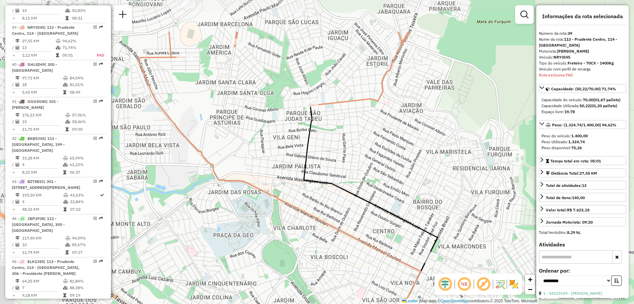  Describe the element at coordinates (86, 287) in the screenshot. I see `td: 88,38%` at that location.